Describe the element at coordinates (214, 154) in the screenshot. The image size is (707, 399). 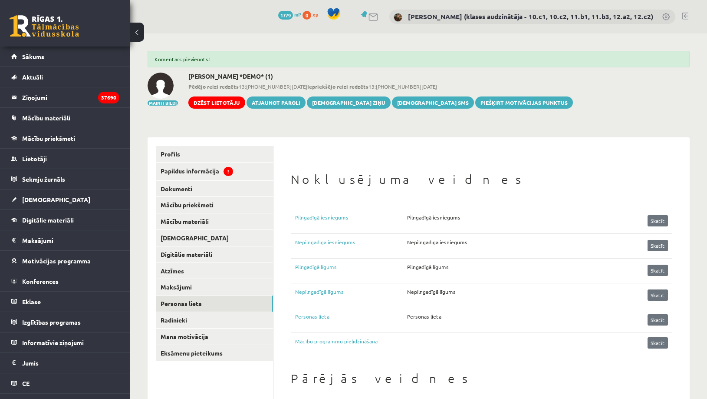
I see `a: Profils` at that location.